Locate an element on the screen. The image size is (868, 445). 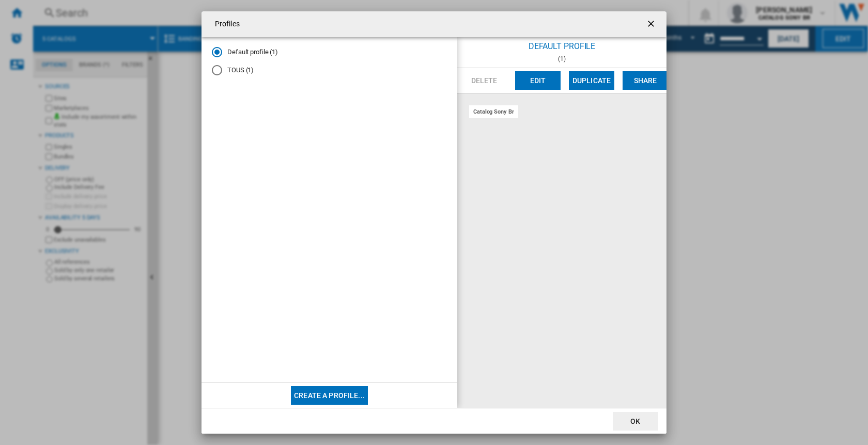
md-radio-button: Default profile (1) is located at coordinates (329, 53).